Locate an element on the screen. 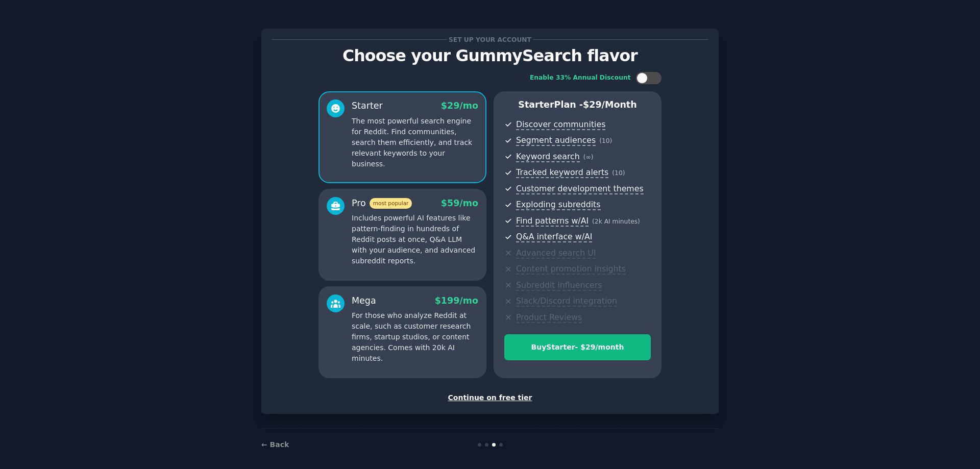  span: Find patterns w/AI is located at coordinates (553, 221).